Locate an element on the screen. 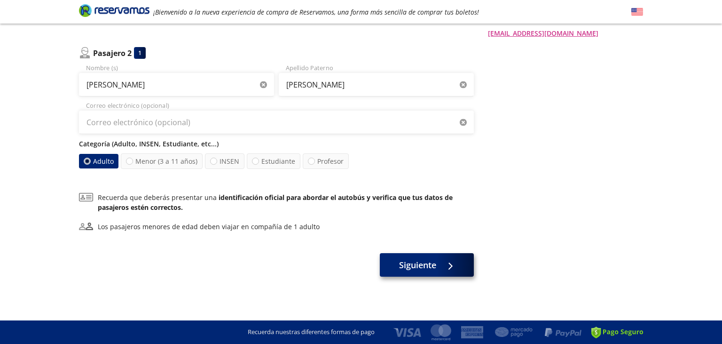 Image resolution: width=722 pixels, height=344 pixels. em: ¡Bienvenido a la nueva experiencia de compra de Reservamos, una forma más sencilla de comprar tus... is located at coordinates (316, 12).